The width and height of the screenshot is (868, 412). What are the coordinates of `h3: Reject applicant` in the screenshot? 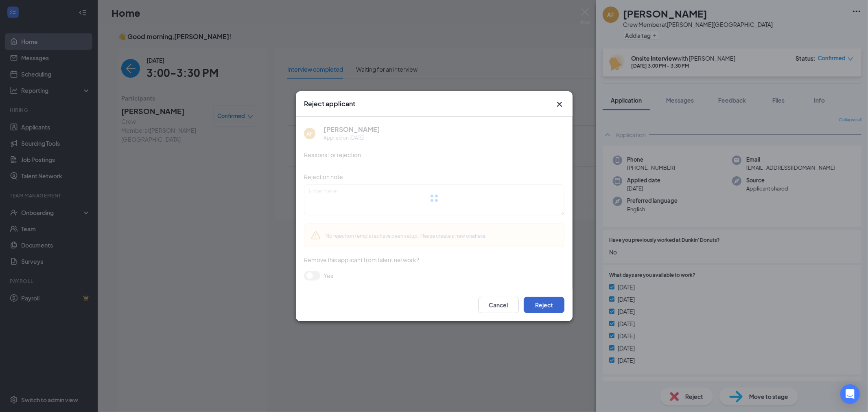 It's located at (330, 104).